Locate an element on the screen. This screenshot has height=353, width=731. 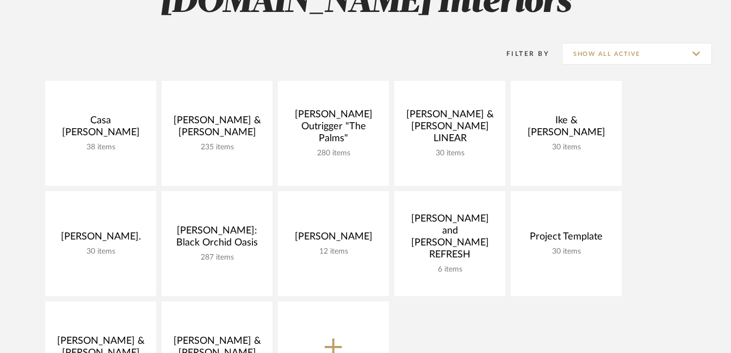
div: 6 items is located at coordinates (450, 270).